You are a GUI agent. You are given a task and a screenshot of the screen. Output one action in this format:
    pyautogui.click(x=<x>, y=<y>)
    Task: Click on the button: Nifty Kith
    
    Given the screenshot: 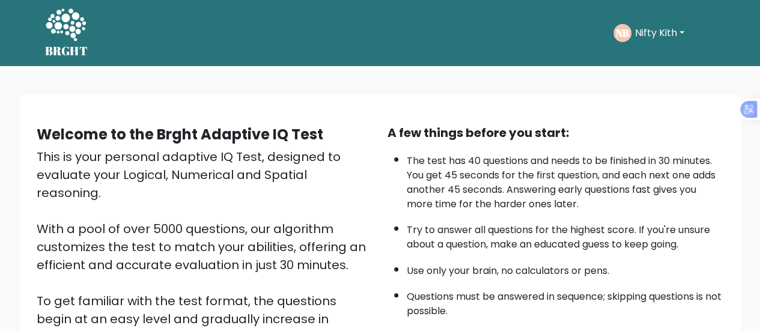 What is the action you would take?
    pyautogui.click(x=660, y=33)
    